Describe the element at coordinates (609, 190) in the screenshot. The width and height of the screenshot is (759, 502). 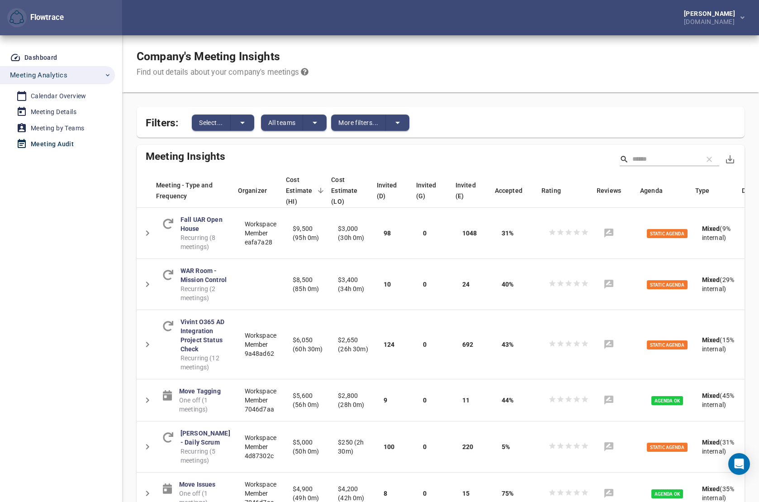
I see `span: How many written feedbacks are available for this meeting.` at that location.